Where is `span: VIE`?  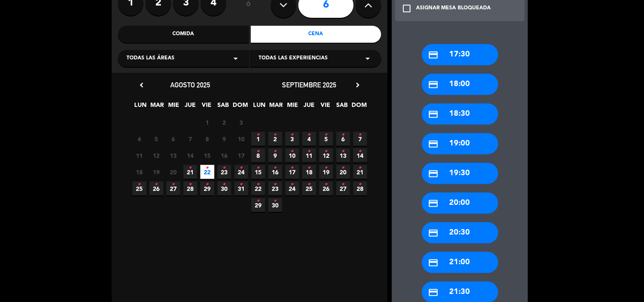
span: VIE is located at coordinates (325, 107).